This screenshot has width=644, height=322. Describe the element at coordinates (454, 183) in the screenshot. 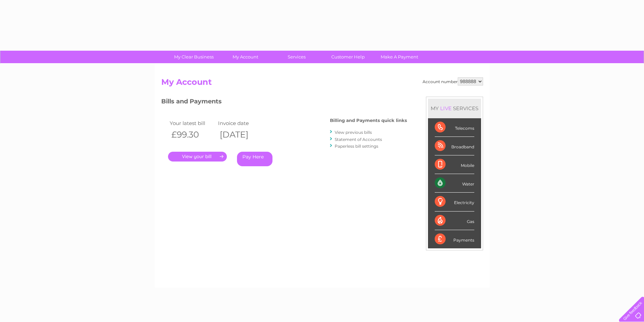

I see `div: Water` at that location.